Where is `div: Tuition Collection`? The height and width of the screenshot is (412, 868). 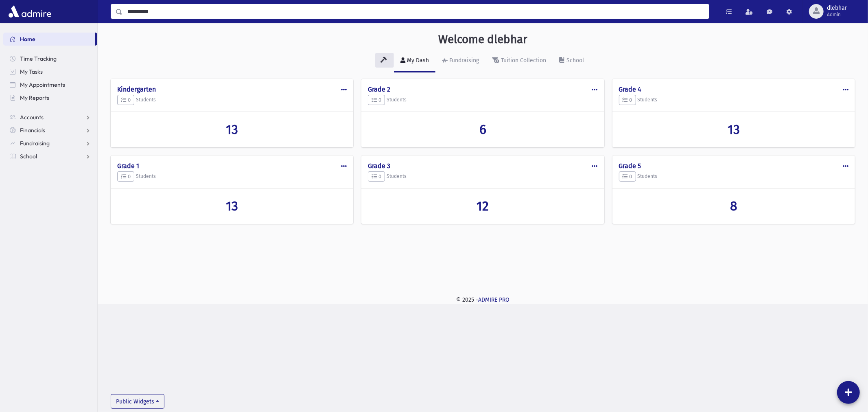
div: Tuition Collection is located at coordinates (523, 61).